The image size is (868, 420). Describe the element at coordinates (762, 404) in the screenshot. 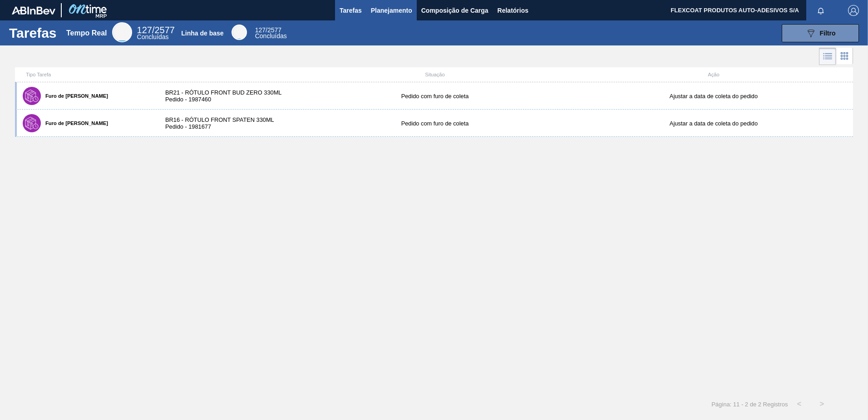

I see `span: 1 - 2 de 2 Registros` at that location.